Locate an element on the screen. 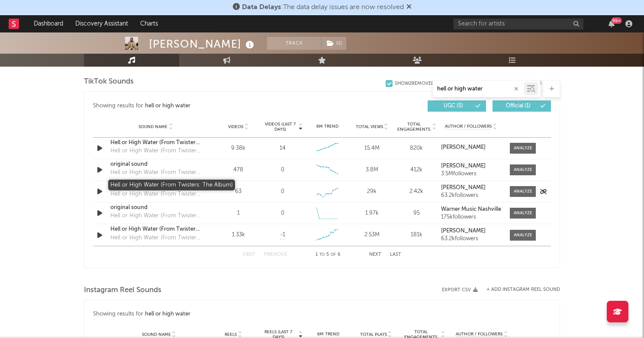 This screenshot has height=338, width=644. span: Instagram Reel Sounds is located at coordinates (123, 290).